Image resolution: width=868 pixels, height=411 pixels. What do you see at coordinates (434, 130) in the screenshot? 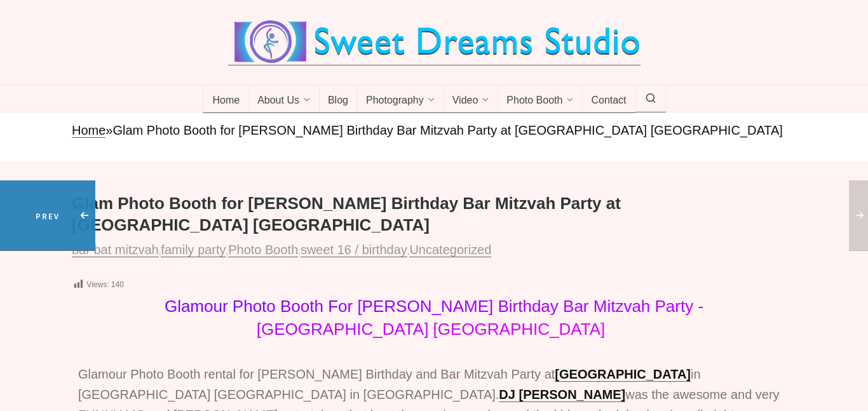
I see `nav: breadcrumbs` at bounding box center [434, 130].